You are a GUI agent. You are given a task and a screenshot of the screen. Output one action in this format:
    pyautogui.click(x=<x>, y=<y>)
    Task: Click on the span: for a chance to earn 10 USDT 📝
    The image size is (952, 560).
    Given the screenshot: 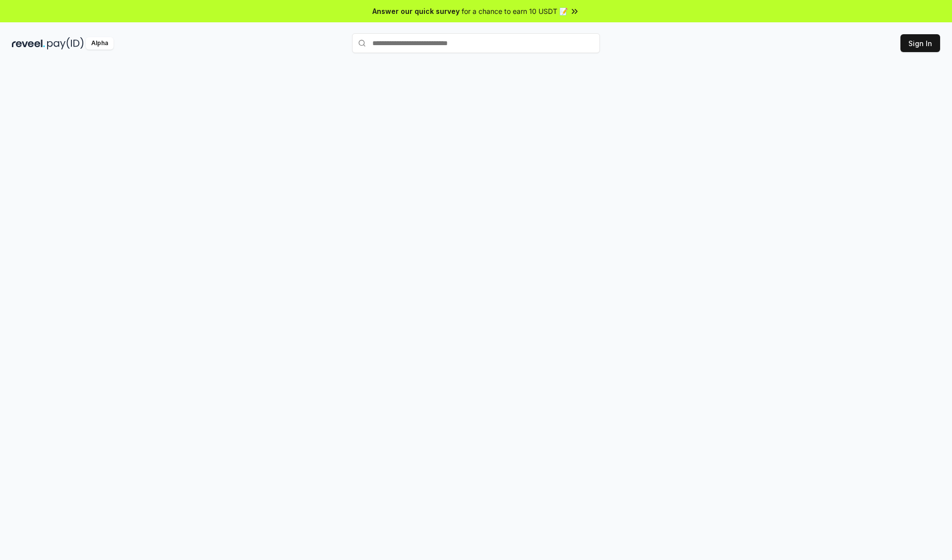 What is the action you would take?
    pyautogui.click(x=515, y=11)
    